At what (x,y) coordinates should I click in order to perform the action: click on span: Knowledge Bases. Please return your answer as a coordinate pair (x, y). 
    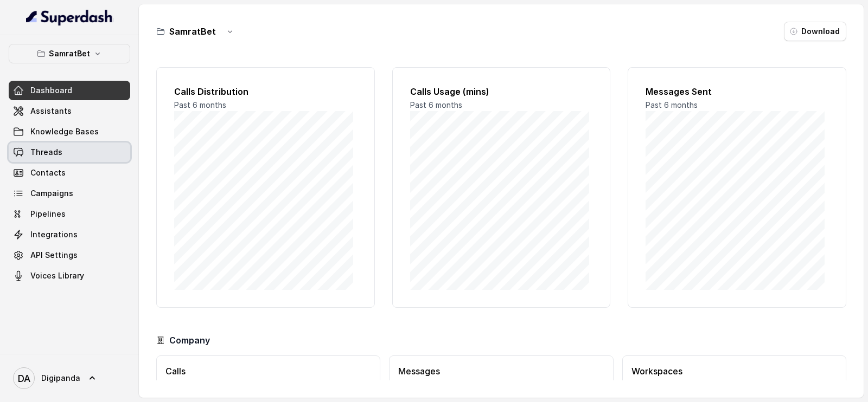
    Looking at the image, I should click on (65, 132).